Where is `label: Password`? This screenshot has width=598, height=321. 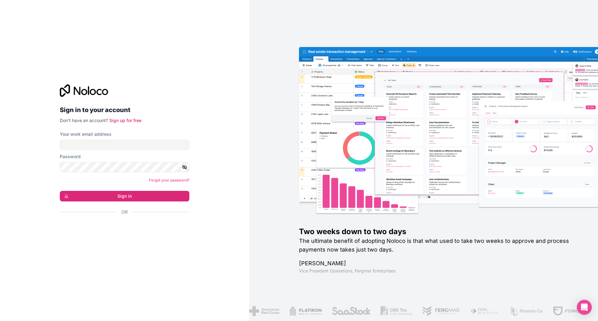
label: Password is located at coordinates (70, 157).